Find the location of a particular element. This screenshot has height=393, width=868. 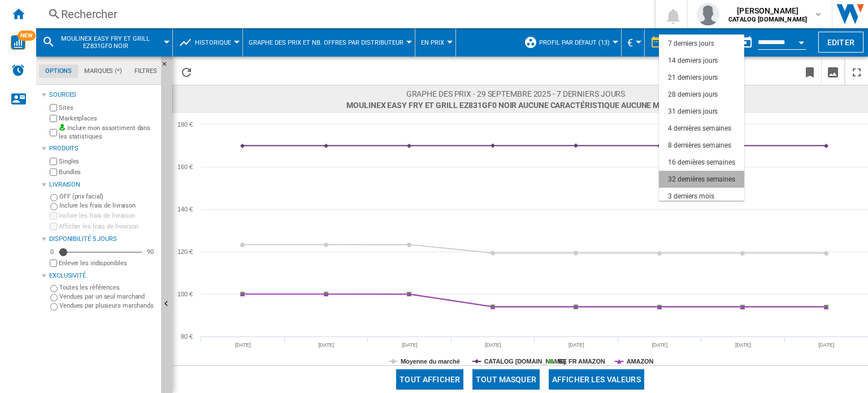

div: 14 derniers jours is located at coordinates (693, 61).